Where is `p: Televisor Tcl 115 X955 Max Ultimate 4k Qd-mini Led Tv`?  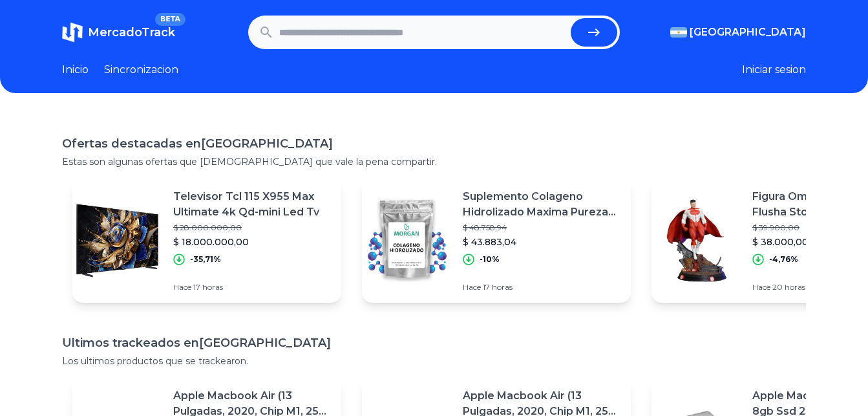 p: Televisor Tcl 115 X955 Max Ultimate 4k Qd-mini Led Tv is located at coordinates (252, 204).